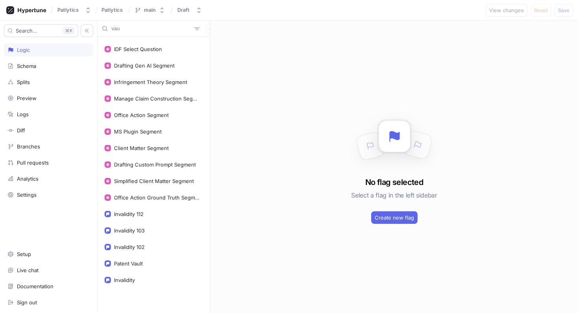 This screenshot has height=313, width=578. Describe the element at coordinates (394, 218) in the screenshot. I see `button: Create new flag` at that location.